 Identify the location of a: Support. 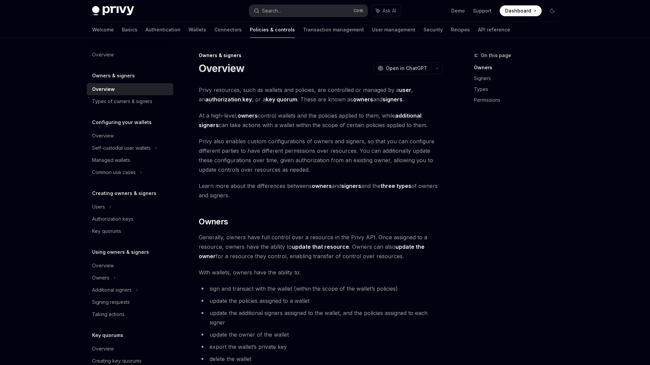
(482, 11).